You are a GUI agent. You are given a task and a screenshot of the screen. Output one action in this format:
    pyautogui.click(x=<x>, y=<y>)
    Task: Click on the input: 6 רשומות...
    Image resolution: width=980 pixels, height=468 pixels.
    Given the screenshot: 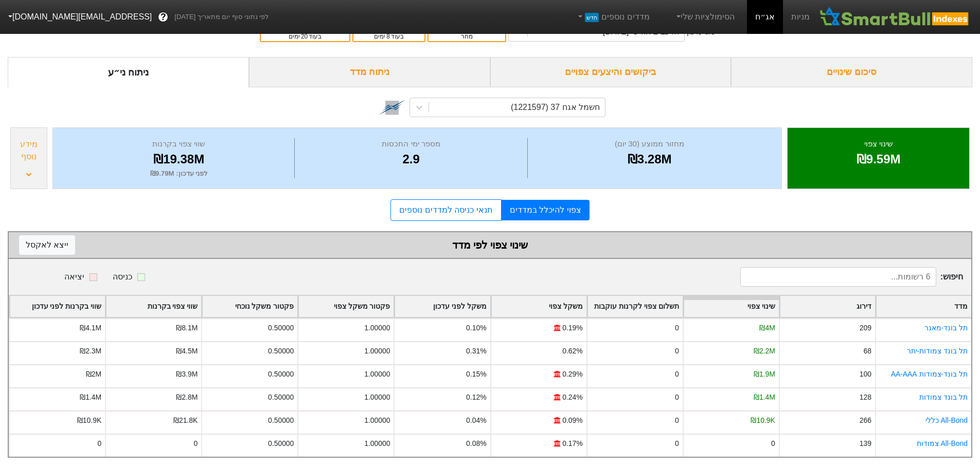 What is the action you would take?
    pyautogui.click(x=838, y=277)
    